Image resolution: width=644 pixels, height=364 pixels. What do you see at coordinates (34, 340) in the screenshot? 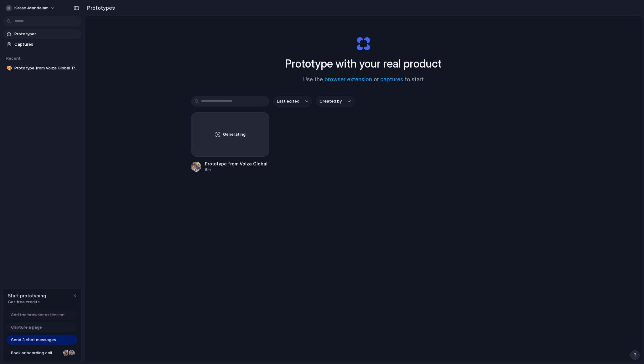
I see `span: Send 3 chat messages` at bounding box center [34, 340].